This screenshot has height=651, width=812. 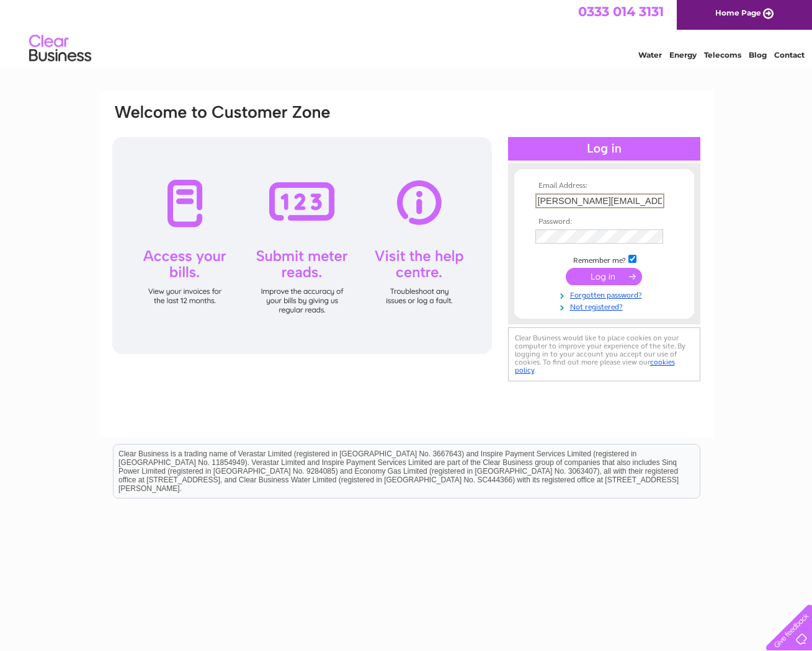 What do you see at coordinates (605, 293) in the screenshot?
I see `a: Forgotten password?` at bounding box center [605, 293].